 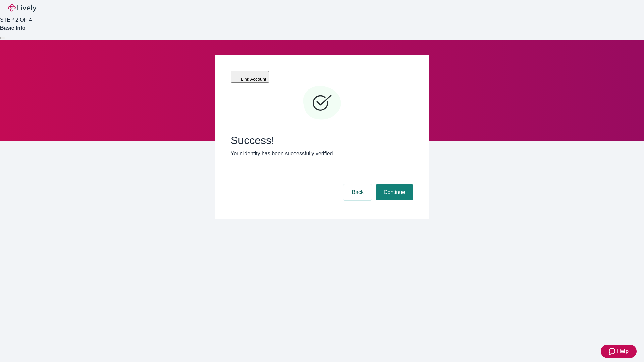 I want to click on button: Back, so click(x=358, y=192).